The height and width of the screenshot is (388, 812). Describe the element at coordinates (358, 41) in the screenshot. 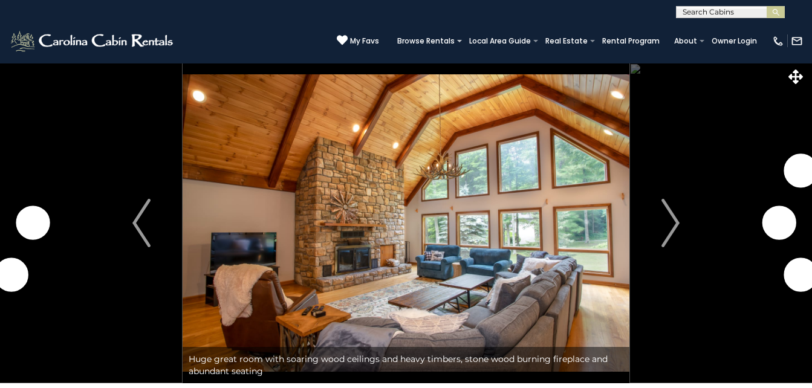

I see `a: My Favs` at that location.